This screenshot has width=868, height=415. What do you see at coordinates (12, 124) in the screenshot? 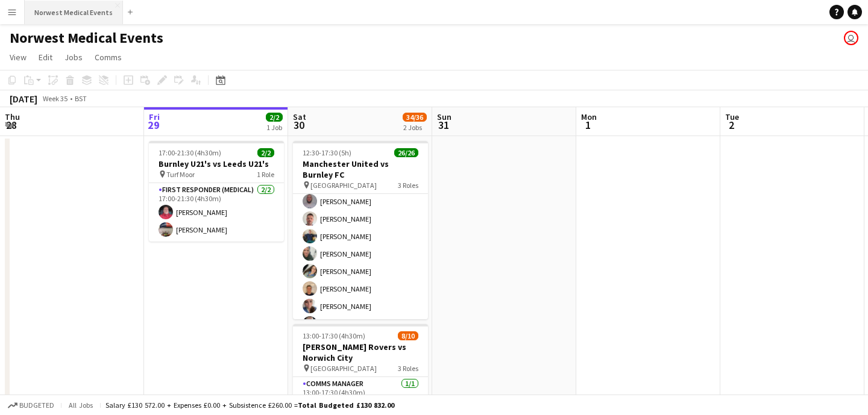
I see `span: 28` at bounding box center [12, 124].